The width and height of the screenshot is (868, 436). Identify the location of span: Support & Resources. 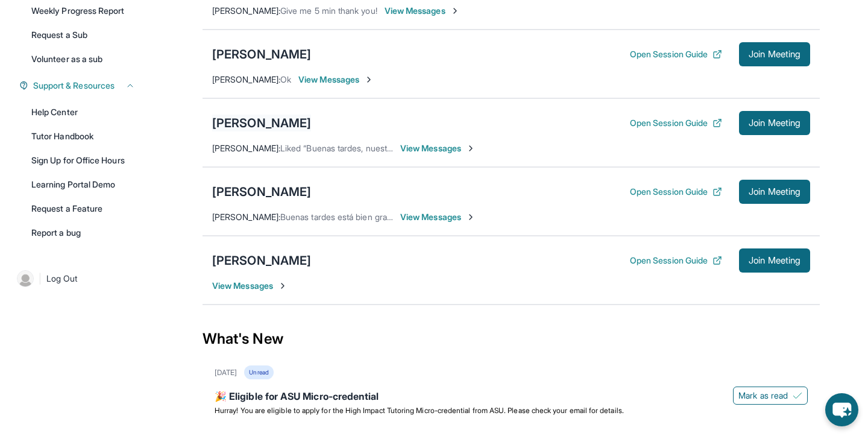
(74, 86).